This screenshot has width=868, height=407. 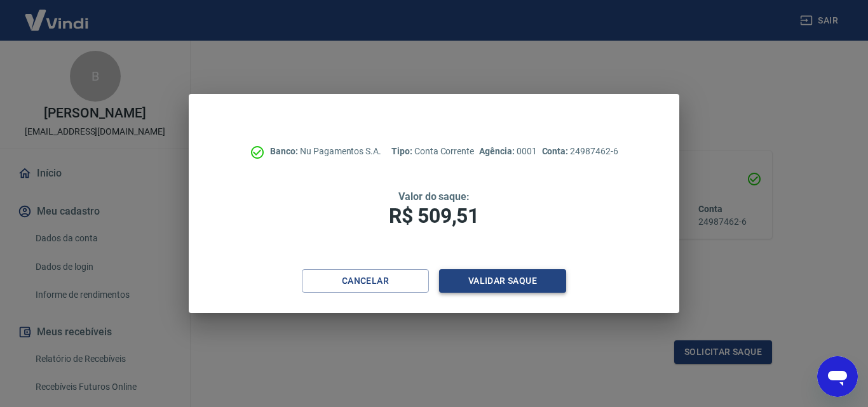 What do you see at coordinates (497, 152) in the screenshot?
I see `span: Agência:` at bounding box center [497, 152].